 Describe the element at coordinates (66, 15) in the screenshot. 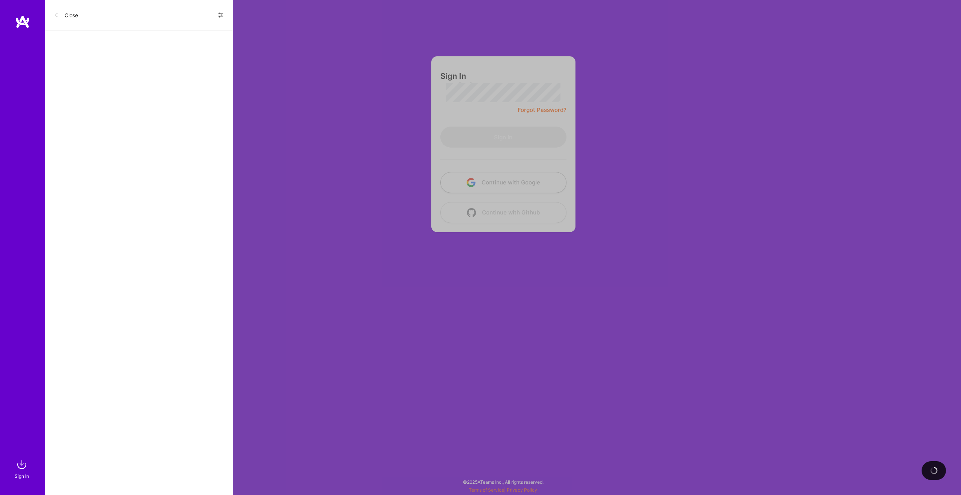

I see `button: Close` at that location.